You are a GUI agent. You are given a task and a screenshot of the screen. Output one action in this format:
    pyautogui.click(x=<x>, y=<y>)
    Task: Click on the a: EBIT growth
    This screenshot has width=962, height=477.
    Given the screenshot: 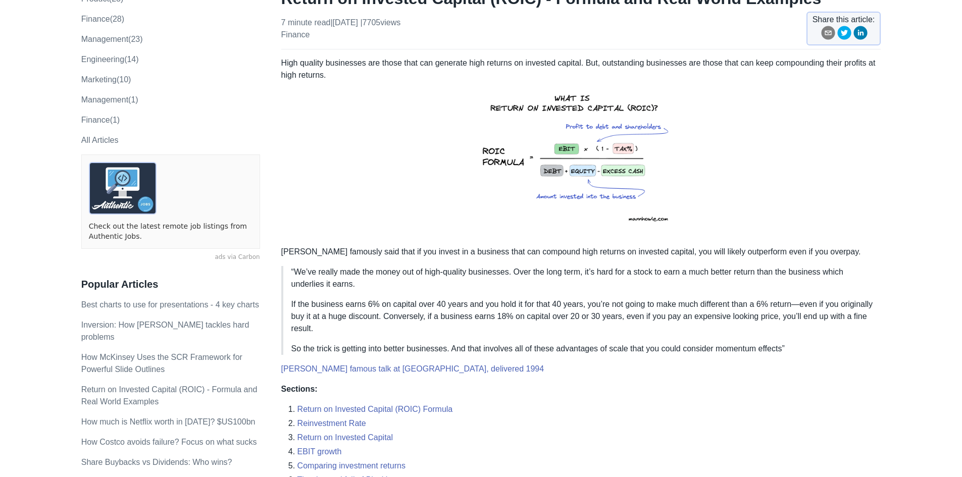 What is the action you would take?
    pyautogui.click(x=320, y=451)
    